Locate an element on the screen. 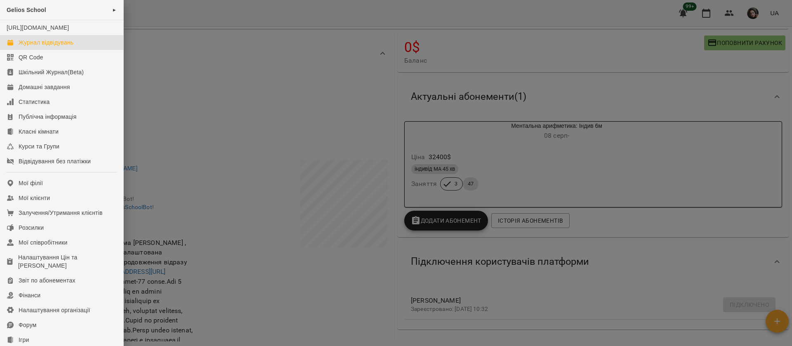 This screenshot has height=346, width=792. div: Фінанси is located at coordinates (29, 295).